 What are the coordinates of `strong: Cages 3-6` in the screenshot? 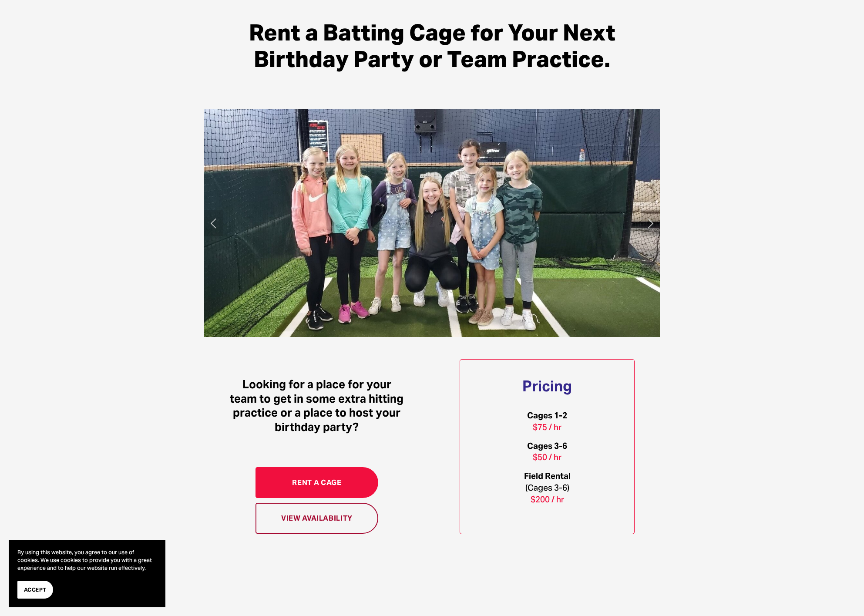 It's located at (547, 446).